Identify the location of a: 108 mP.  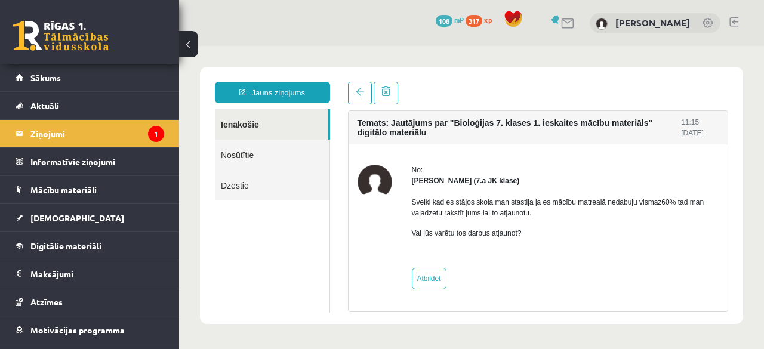
(449, 20).